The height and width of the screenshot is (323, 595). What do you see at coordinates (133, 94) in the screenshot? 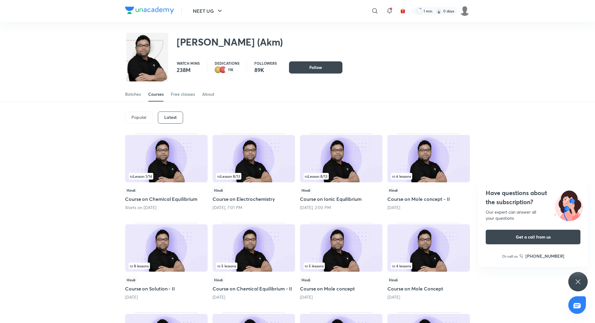
I see `div: Batches` at bounding box center [133, 94].